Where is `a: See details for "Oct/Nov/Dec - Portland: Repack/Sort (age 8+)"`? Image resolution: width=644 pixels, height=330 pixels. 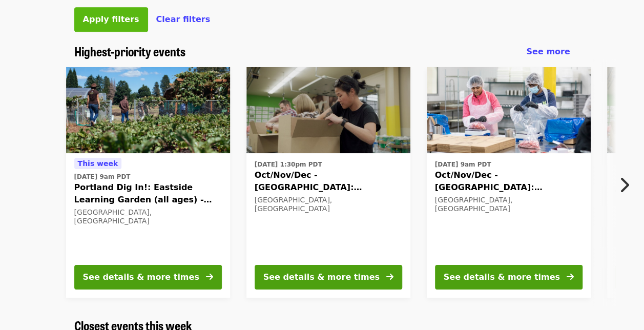
a: See details for "Oct/Nov/Dec - Portland: Repack/Sort (age 8+)" is located at coordinates (328, 182).